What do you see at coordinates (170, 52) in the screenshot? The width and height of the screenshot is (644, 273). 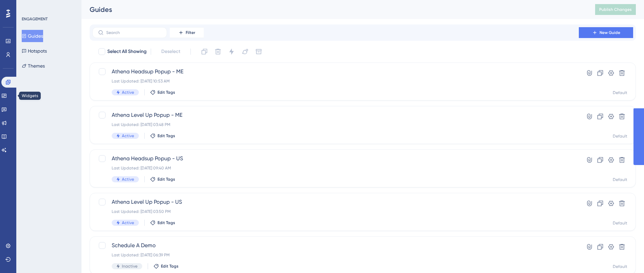 I see `span: Deselect` at bounding box center [170, 52].